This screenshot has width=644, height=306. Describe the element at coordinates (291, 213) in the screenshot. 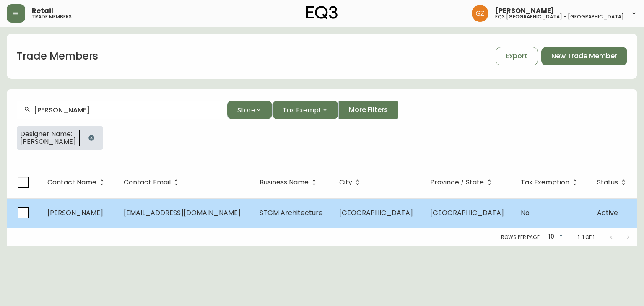

I see `span: STGM Architecture` at that location.